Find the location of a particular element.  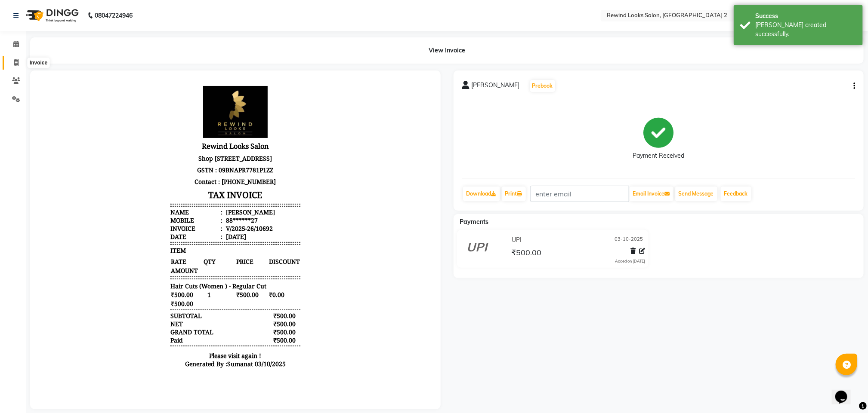

div: V/2025-26/10692 is located at coordinates (209, 149).